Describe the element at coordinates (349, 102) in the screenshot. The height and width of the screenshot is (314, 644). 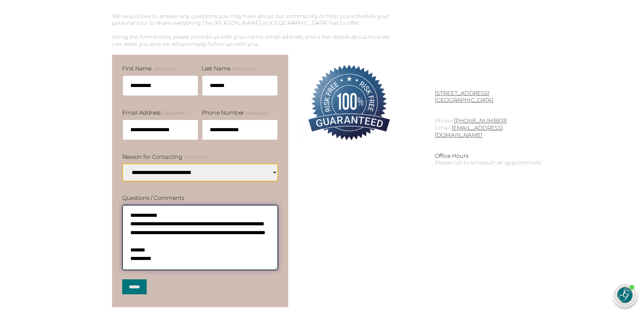
I see `img: 100% Risk-Free. Guaranteed.` at that location.